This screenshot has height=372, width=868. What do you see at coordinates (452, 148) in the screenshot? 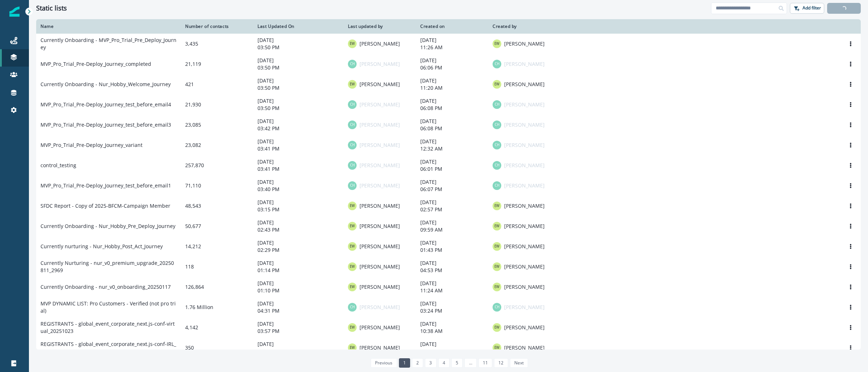
I see `p: 12:32 AM` at bounding box center [452, 148].